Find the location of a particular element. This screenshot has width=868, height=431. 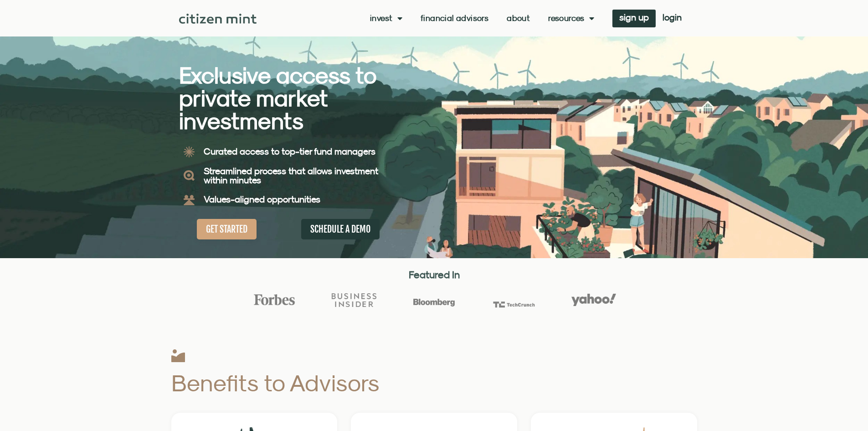

span: sign up is located at coordinates (634, 17).